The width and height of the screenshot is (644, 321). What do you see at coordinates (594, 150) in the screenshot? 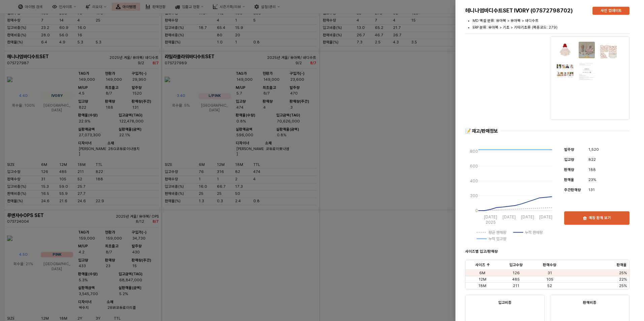
I see `span: 1,520` at bounding box center [594, 150].